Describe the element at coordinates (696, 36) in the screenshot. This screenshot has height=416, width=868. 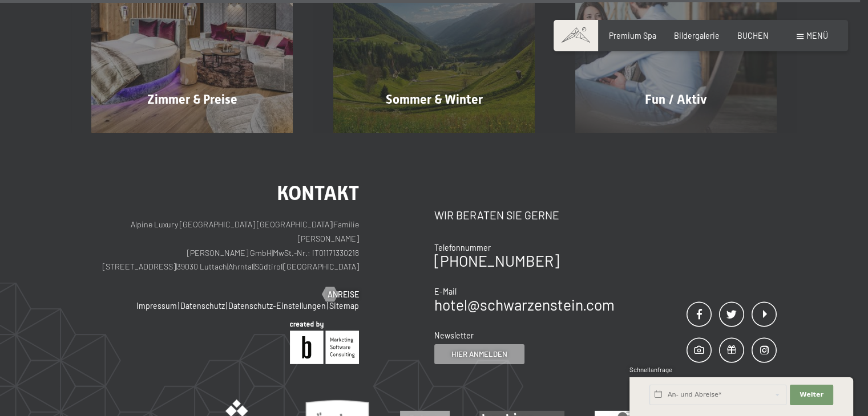
I see `span: Bildergalerie` at that location.